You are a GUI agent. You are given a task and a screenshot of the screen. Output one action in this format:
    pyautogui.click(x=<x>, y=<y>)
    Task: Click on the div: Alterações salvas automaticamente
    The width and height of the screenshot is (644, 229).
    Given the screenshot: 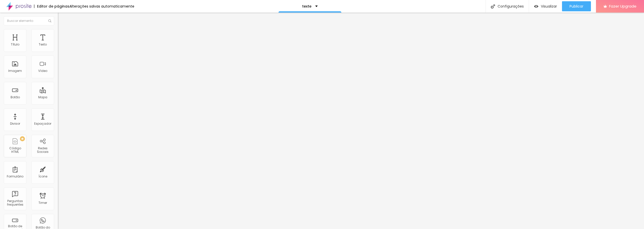 What is the action you would take?
    pyautogui.click(x=102, y=6)
    